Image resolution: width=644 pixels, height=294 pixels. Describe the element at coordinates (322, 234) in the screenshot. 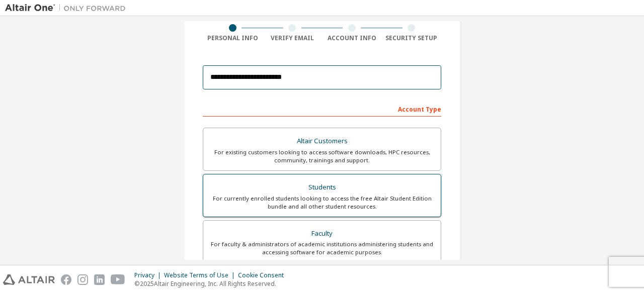

I see `div: Faculty` at that location.